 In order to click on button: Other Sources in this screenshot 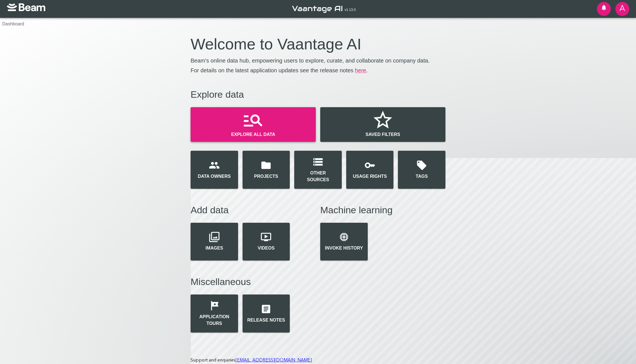, I will do `click(318, 170)`.